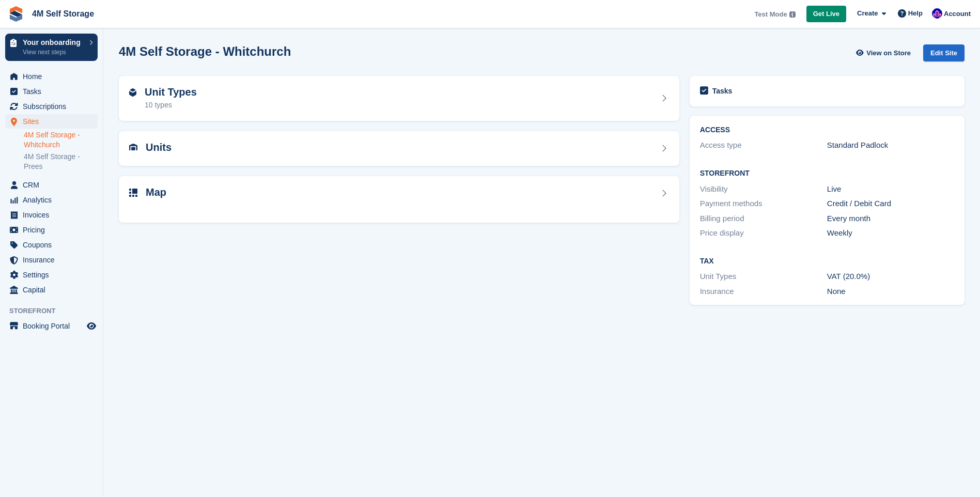  I want to click on a: Get Live, so click(827, 14).